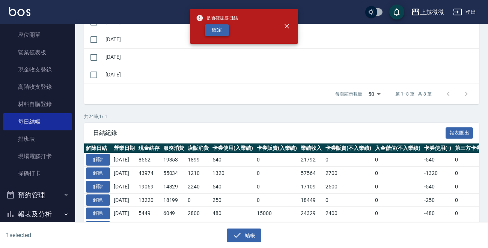 The width and height of the screenshot is (488, 248). What do you see at coordinates (38, 139) in the screenshot?
I see `a: 排班表` at bounding box center [38, 139].